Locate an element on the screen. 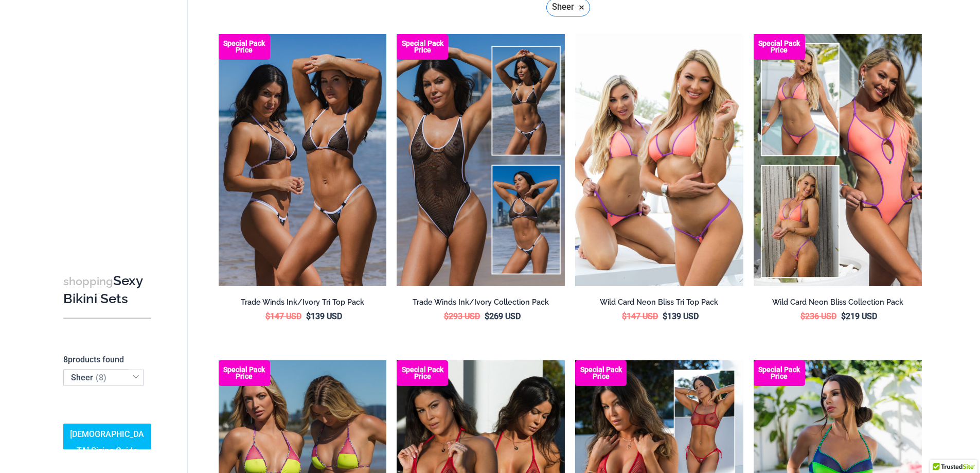 The image size is (980, 473). h2: Trade Winds Ink/Ivory Collection Pack is located at coordinates (481, 302).